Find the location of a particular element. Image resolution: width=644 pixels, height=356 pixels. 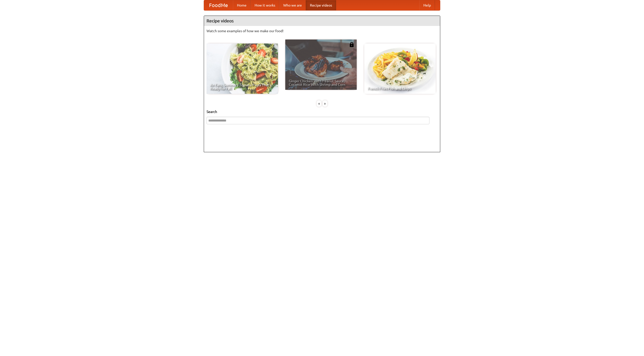

a: French Fries Fish and Chips is located at coordinates (400, 69).